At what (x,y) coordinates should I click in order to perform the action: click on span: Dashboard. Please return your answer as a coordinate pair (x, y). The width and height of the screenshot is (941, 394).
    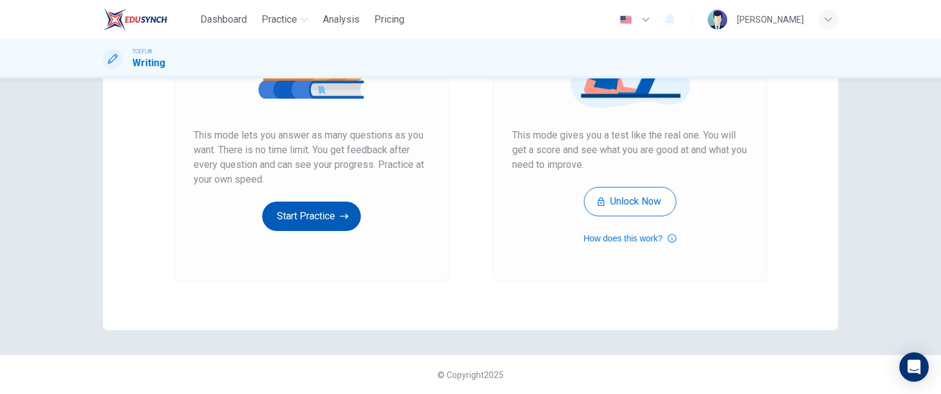
    Looking at the image, I should click on (224, 20).